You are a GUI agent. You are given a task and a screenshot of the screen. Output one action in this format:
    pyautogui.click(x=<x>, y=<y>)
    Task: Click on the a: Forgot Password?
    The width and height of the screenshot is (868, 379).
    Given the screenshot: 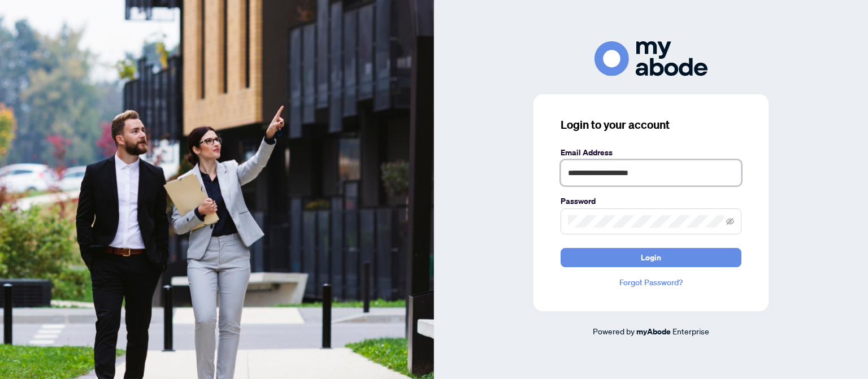 What is the action you would take?
    pyautogui.click(x=651, y=282)
    